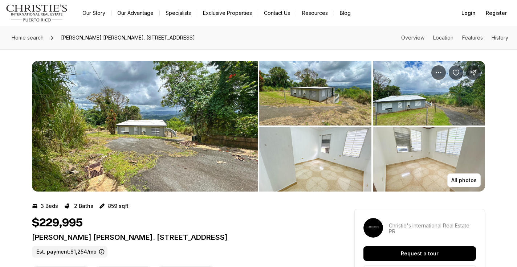  What do you see at coordinates (57, 223) in the screenshot?
I see `h1: $229,995` at bounding box center [57, 223].